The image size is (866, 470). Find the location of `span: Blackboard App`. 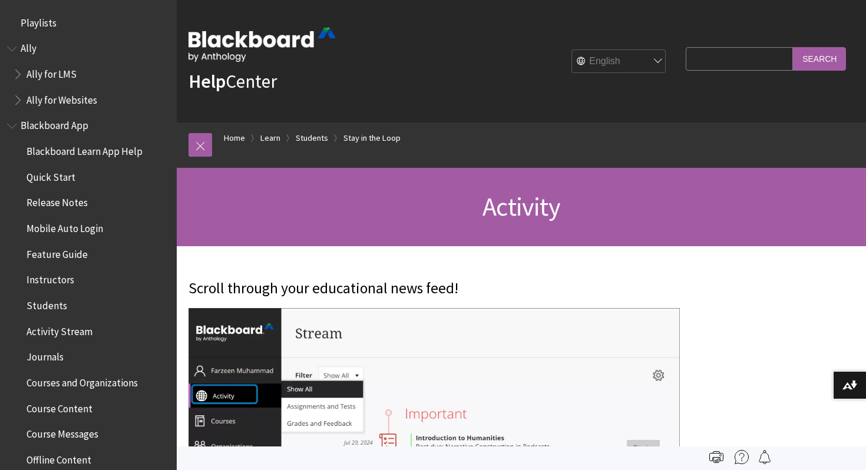

span: Blackboard App is located at coordinates (54, 124).